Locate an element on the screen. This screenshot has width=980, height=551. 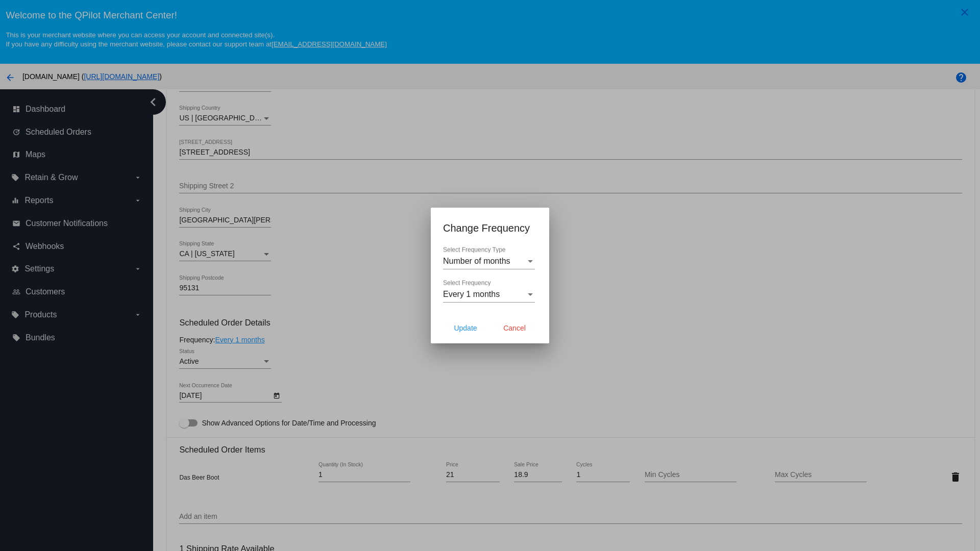
button: Update is located at coordinates (466, 328).